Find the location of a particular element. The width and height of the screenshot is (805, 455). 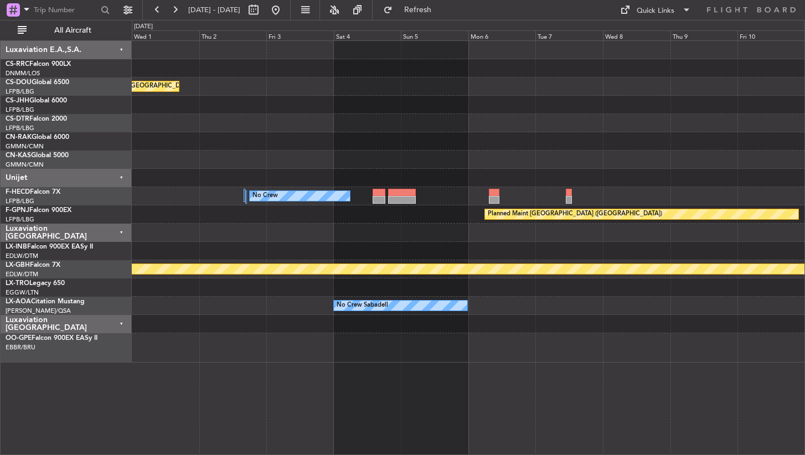

a: CN-RAKGlobal 6000 is located at coordinates (37, 137).